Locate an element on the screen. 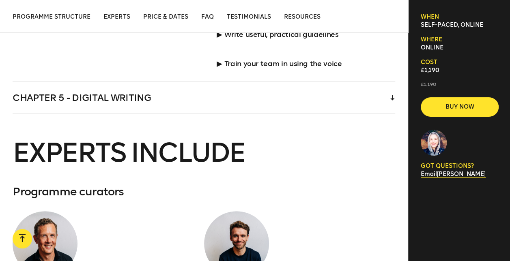 This screenshot has width=510, height=261. h3: Experts Include is located at coordinates (204, 153).